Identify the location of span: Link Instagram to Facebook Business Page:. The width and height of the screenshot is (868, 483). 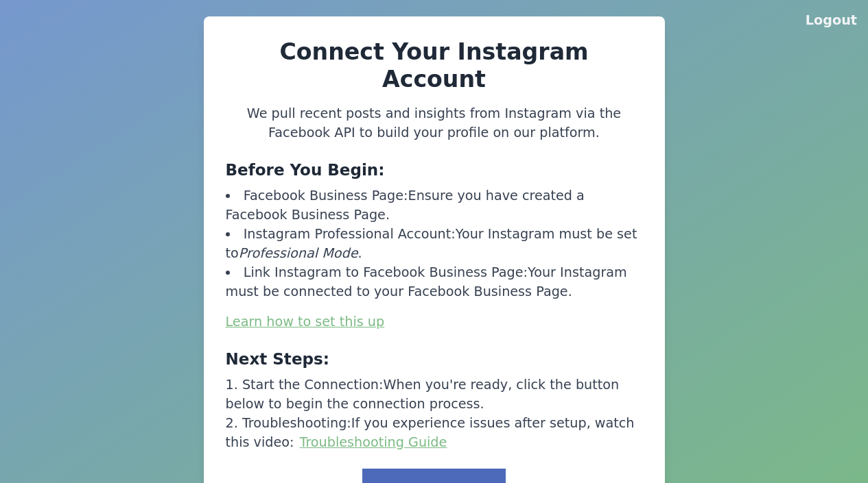
(385, 272).